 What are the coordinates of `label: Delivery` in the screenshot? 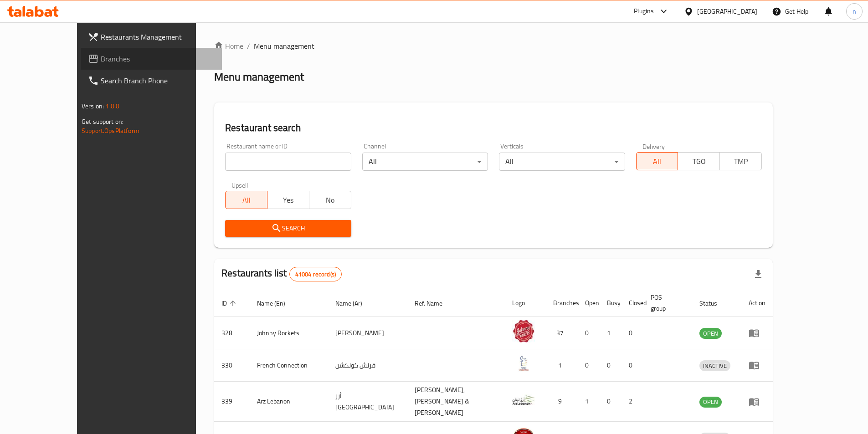 It's located at (654, 146).